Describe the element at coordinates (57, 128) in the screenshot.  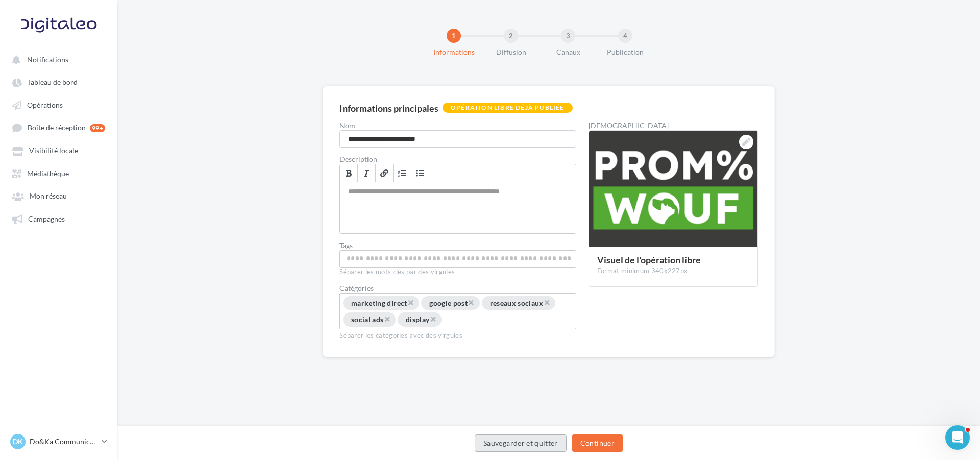
I see `span: Boîte de réception` at that location.